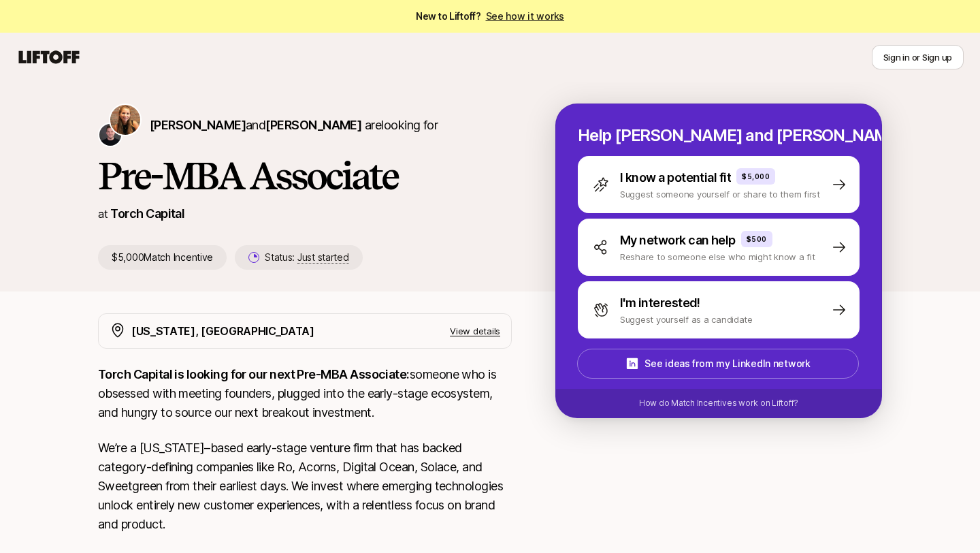 The height and width of the screenshot is (553, 980). I want to click on p: at, so click(103, 214).